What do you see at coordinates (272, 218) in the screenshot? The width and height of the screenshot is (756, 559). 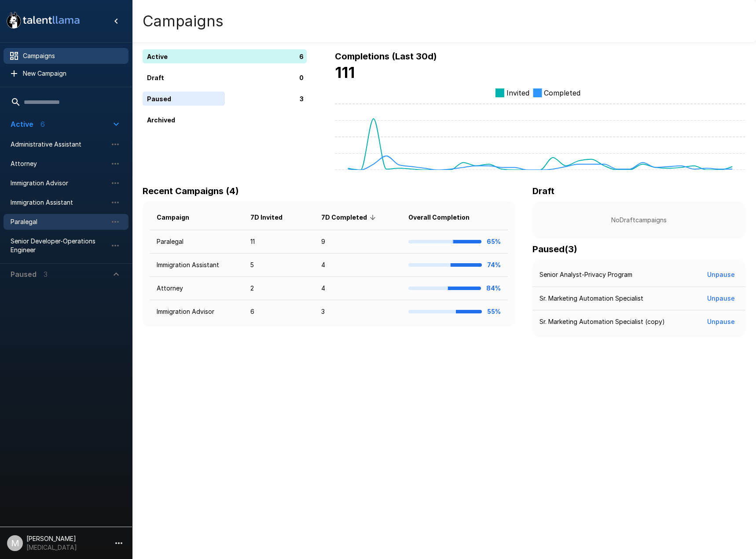 I see `span: 7D Invited` at bounding box center [272, 218].